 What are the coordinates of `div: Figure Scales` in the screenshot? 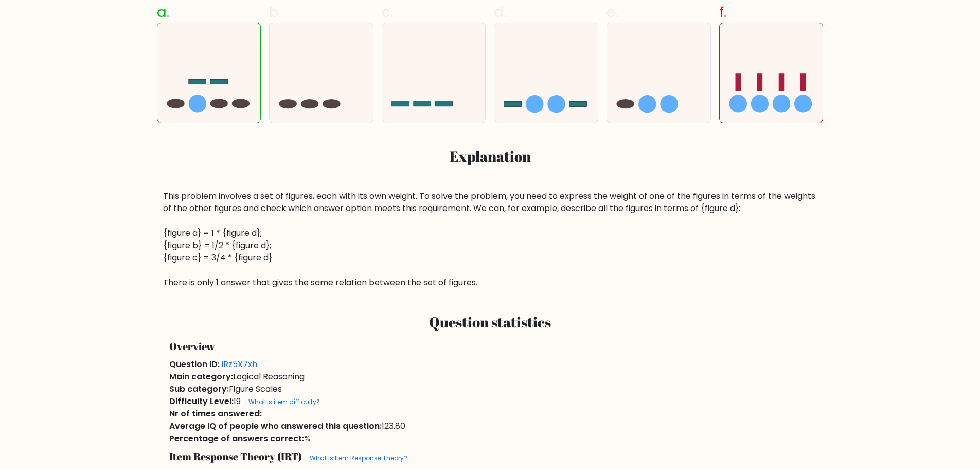 It's located at (490, 389).